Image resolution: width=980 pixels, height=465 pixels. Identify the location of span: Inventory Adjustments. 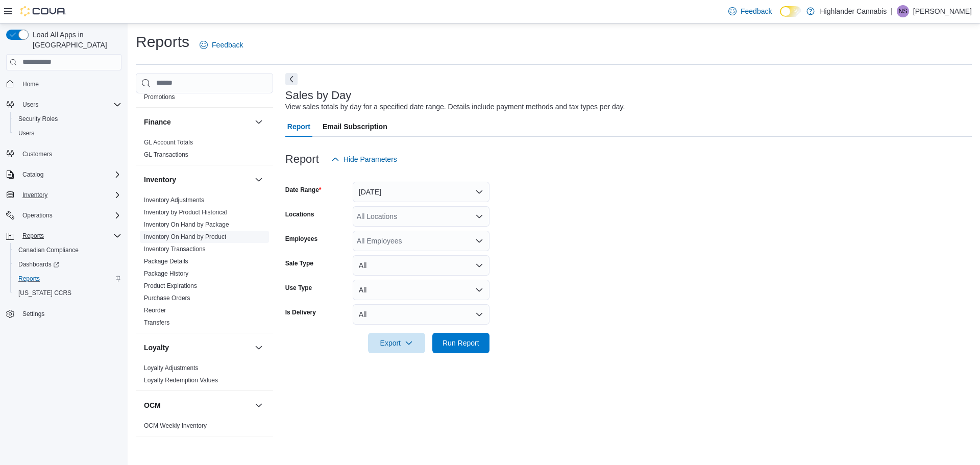
(174, 200).